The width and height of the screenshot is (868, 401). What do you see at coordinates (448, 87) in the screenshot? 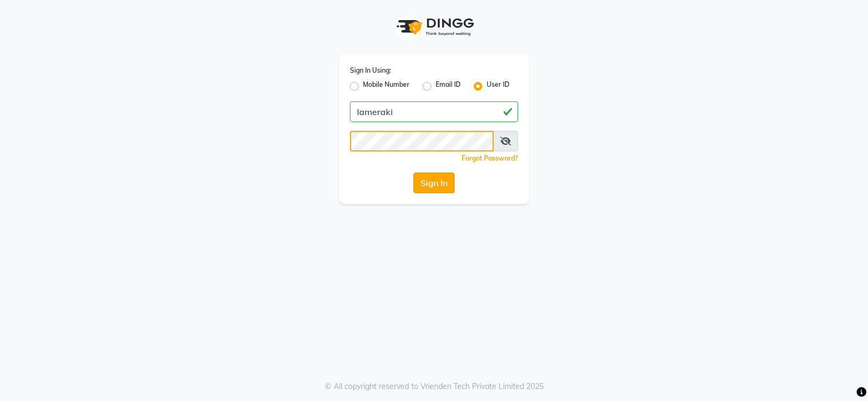
I see `label: Email ID` at bounding box center [448, 87].